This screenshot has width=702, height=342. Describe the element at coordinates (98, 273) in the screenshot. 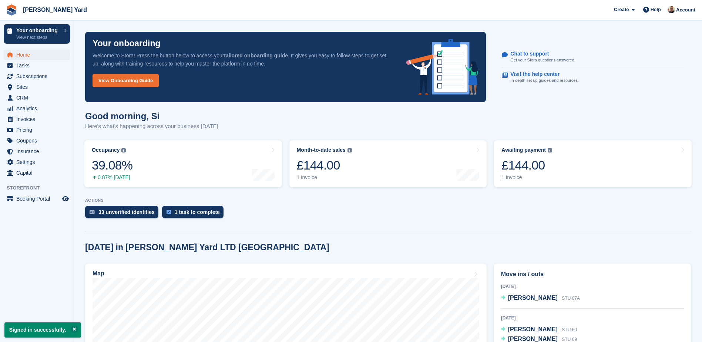

I see `h2: Map` at that location.